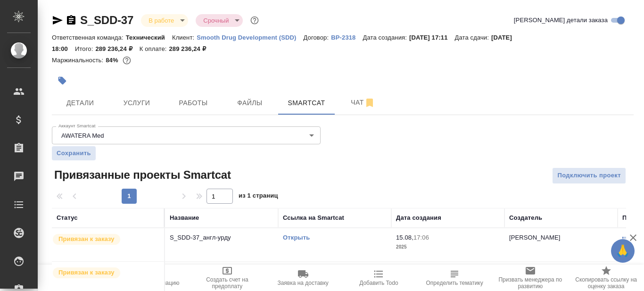  Describe the element at coordinates (255, 20) in the screenshot. I see `button: Доп статусы указывают на важность/срочность заказа` at that location.